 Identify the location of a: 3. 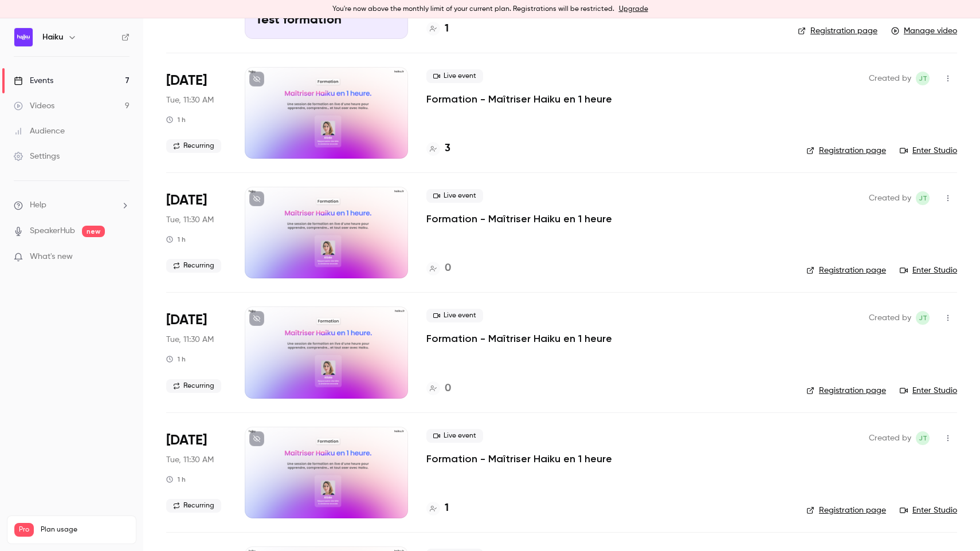
(438, 149).